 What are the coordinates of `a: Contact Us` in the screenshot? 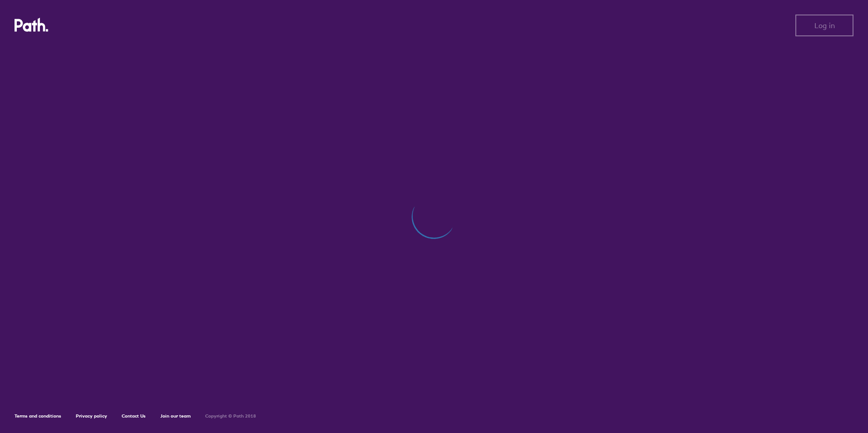 It's located at (134, 416).